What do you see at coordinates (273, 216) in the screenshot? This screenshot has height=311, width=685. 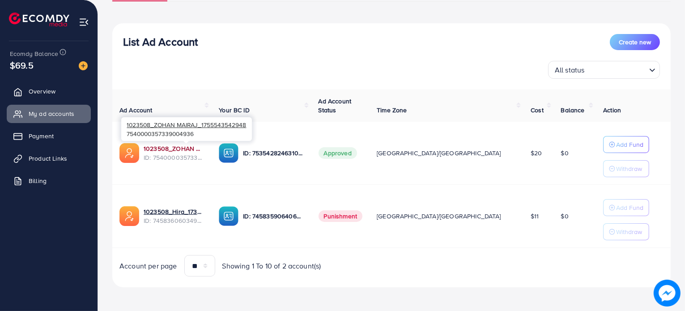 I see `p: ID: 7458359064066588689` at bounding box center [273, 216].